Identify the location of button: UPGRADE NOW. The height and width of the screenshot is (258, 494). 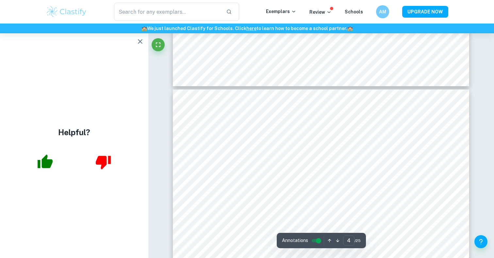
(425, 12).